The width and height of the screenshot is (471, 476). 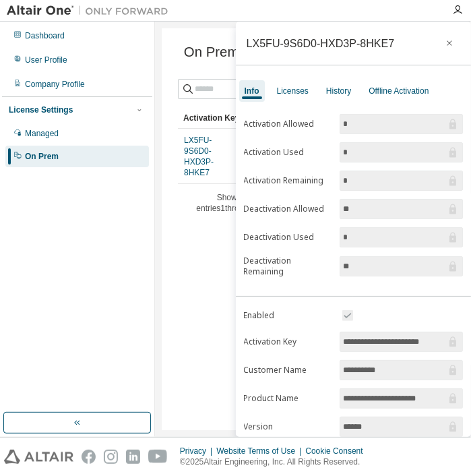 I want to click on img: altair_logo.svg, so click(x=38, y=457).